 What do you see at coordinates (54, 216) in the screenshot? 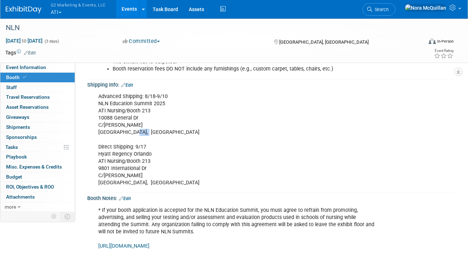
I see `td: Personalize Event Tab Strip` at bounding box center [54, 216].